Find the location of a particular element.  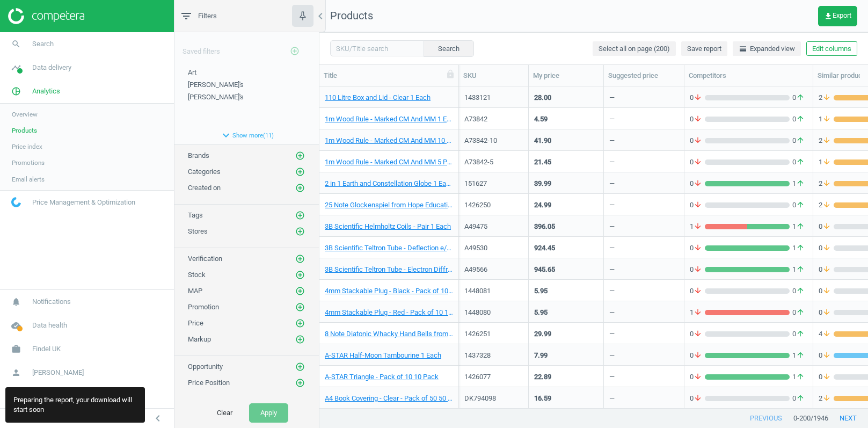

div: DK794098 is located at coordinates (493, 399).